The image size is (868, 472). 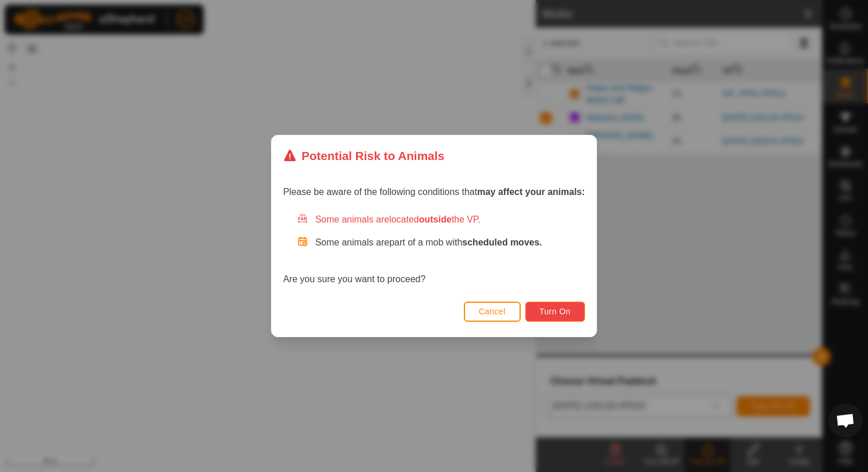 What do you see at coordinates (434, 192) in the screenshot?
I see `span: Please be aware of the following conditions that` at bounding box center [434, 192].